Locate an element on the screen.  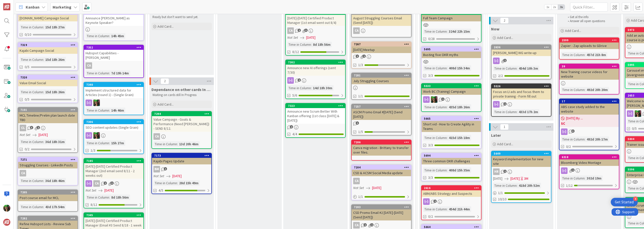
div: Announce new AI offerings (sent 7/30) is located at coordinates (316, 70).